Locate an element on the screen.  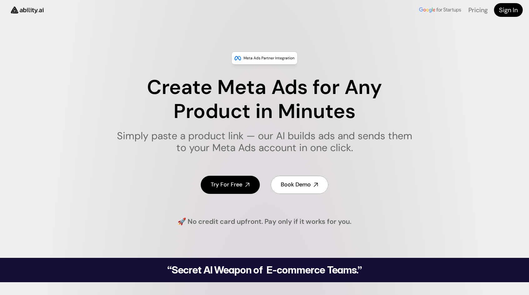
h2: “Secret AI Weapon of E-commerce Teams.” is located at coordinates (264, 270).